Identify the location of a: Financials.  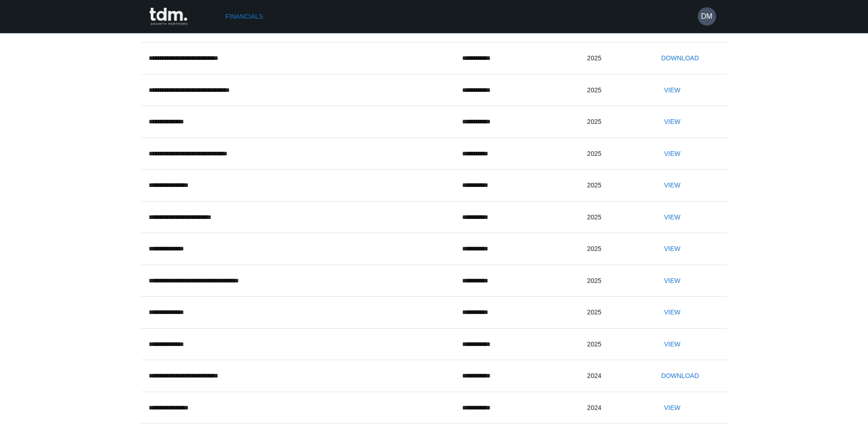
(244, 16).